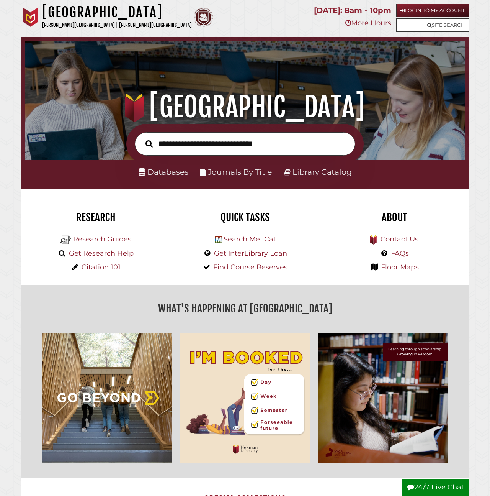 The image size is (490, 496). Describe the element at coordinates (251, 267) in the screenshot. I see `a: Find Course Reserves` at that location.